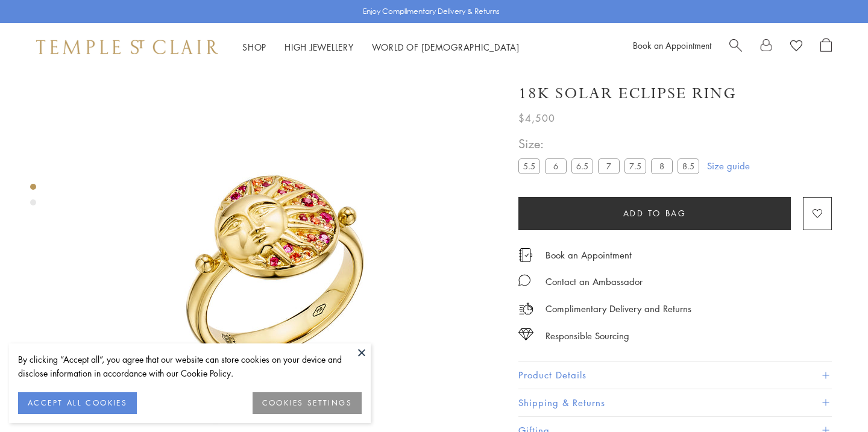  What do you see at coordinates (431, 12) in the screenshot?
I see `p: Enjoy Complimentary Delivery & Returns` at bounding box center [431, 12].